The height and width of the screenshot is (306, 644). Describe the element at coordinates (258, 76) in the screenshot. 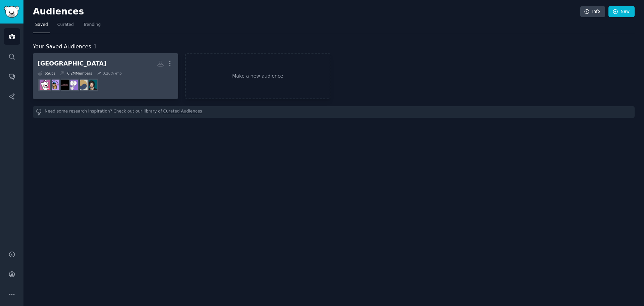

I see `a: Make a new audience` at that location.